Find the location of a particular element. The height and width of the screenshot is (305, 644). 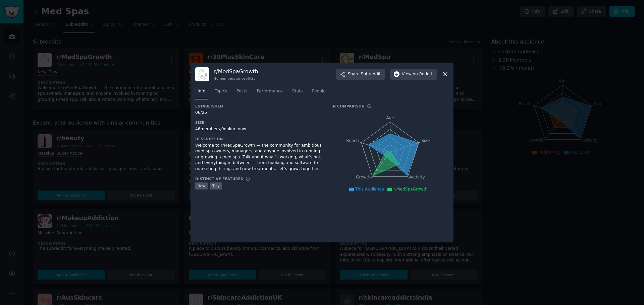

a: Info is located at coordinates (201, 92).